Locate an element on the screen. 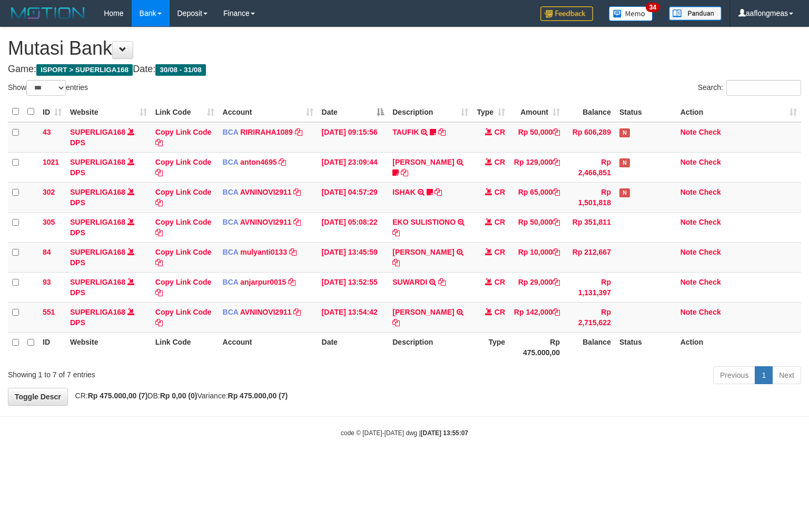 The height and width of the screenshot is (532, 809). a: TAUFIK is located at coordinates (406, 132).